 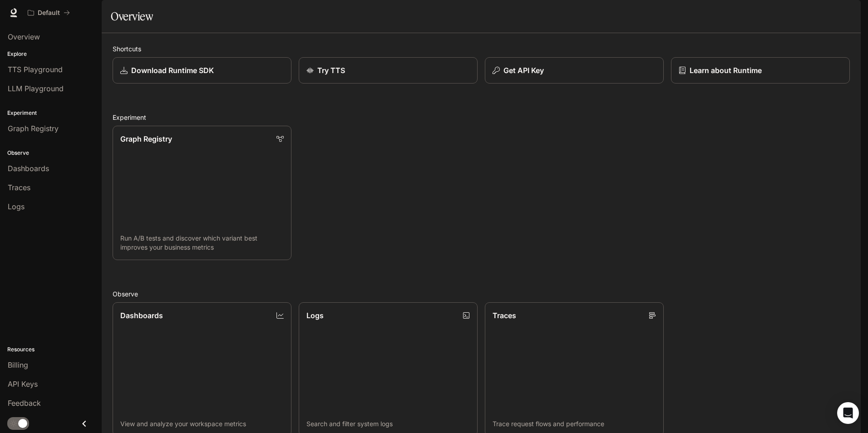 I want to click on p: Download Runtime SDK, so click(x=173, y=70).